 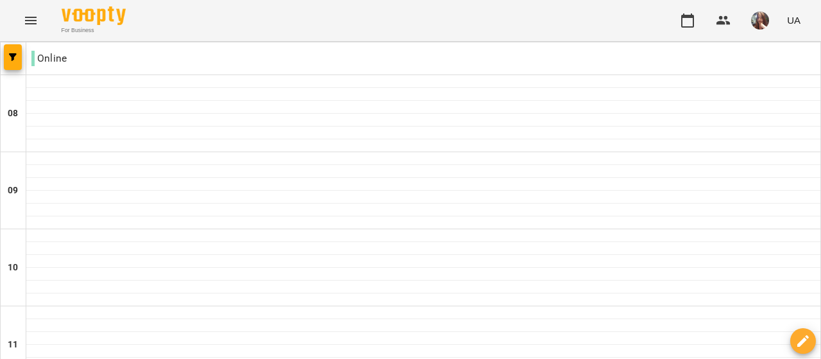 What do you see at coordinates (13, 345) in the screenshot?
I see `h6: 11` at bounding box center [13, 345].